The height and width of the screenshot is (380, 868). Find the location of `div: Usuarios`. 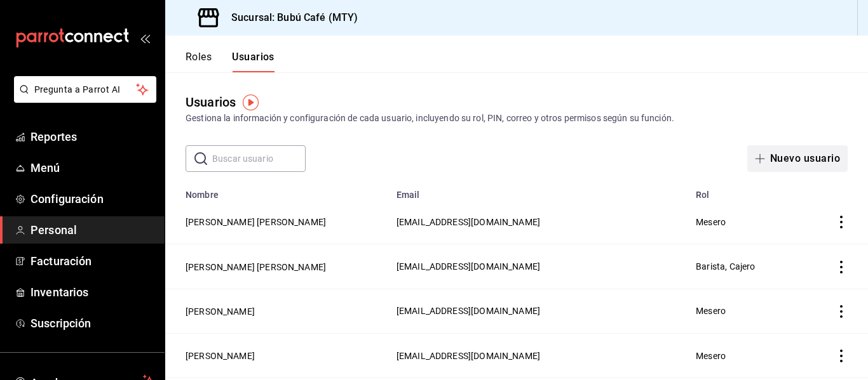

div: Usuarios is located at coordinates (210, 102).